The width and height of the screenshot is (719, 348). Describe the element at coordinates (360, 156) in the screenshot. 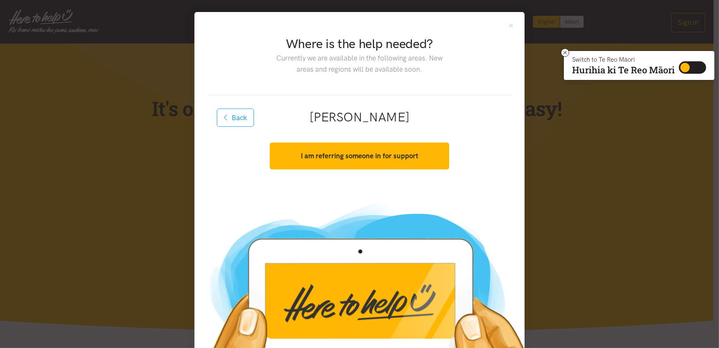

I see `strong: I am referring someone in for support` at that location.